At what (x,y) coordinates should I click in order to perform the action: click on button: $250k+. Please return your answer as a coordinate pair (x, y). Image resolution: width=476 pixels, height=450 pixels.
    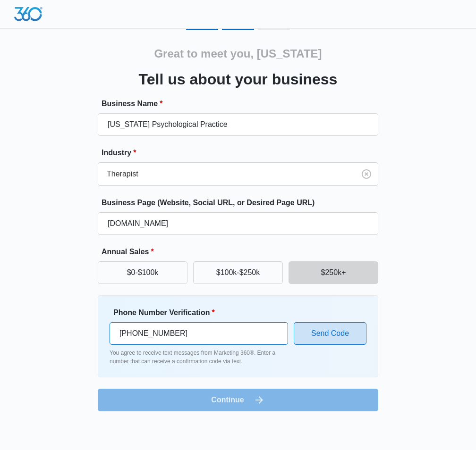
    Looking at the image, I should click on (333, 273).